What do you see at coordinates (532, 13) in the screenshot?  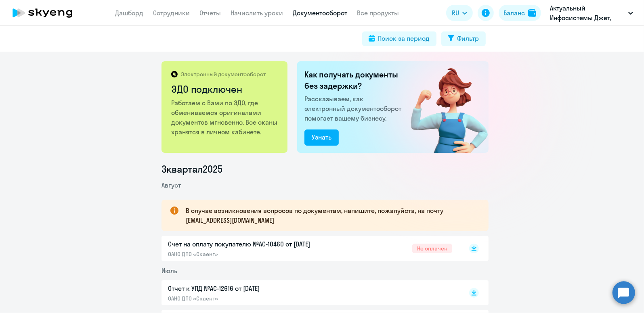 I see `img: balance` at bounding box center [532, 13].